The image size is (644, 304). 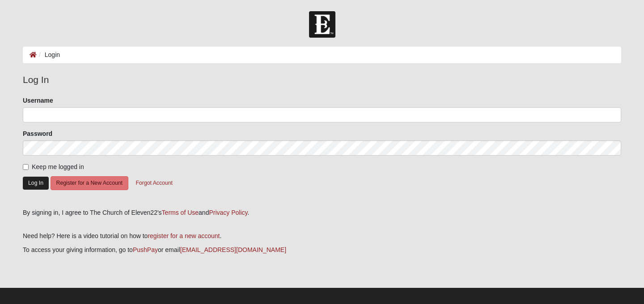 I want to click on li: Login, so click(x=48, y=55).